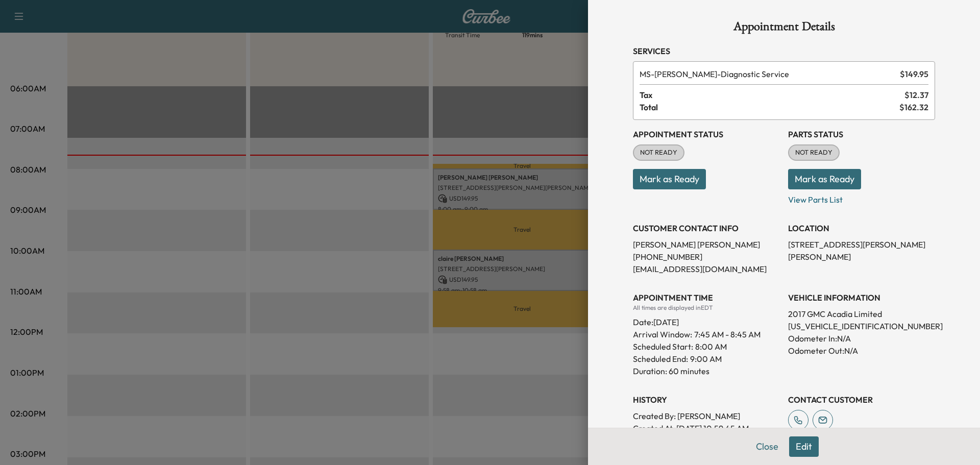  What do you see at coordinates (768, 74) in the screenshot?
I see `span: Diagnostic Service` at bounding box center [768, 74].